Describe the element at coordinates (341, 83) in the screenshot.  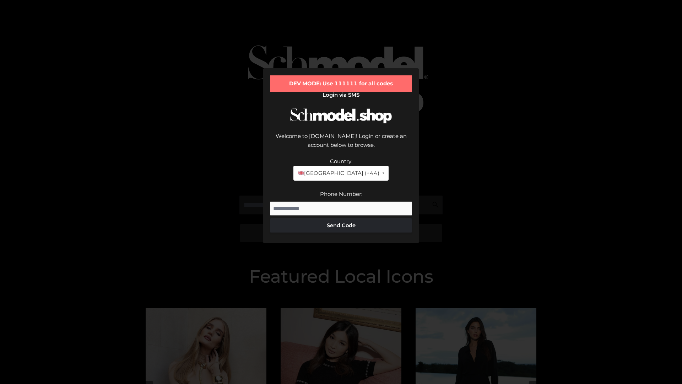
I see `div: DEV MODE: Use 111111 for all codes` at that location.